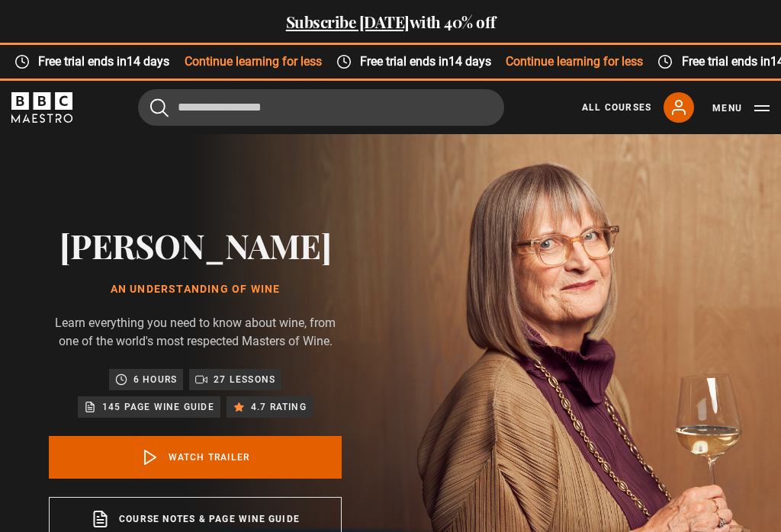 This screenshot has width=781, height=532. Describe the element at coordinates (482, 62) in the screenshot. I see `div: Continue learning for less` at that location.